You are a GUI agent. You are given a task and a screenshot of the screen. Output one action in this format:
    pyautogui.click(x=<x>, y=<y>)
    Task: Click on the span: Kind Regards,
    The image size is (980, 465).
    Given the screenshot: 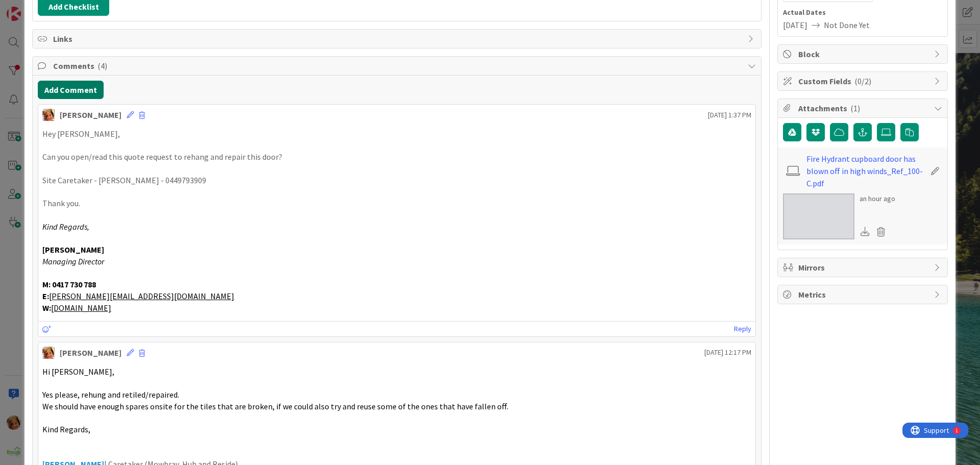 What is the action you would take?
    pyautogui.click(x=66, y=429)
    